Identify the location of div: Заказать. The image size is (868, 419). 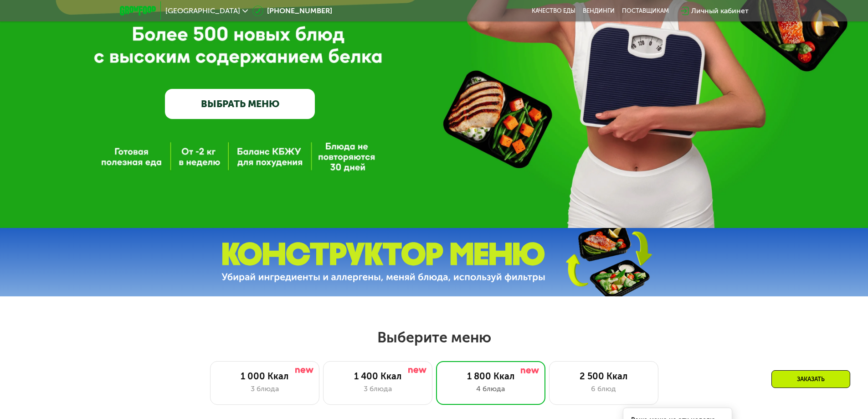
(811, 378).